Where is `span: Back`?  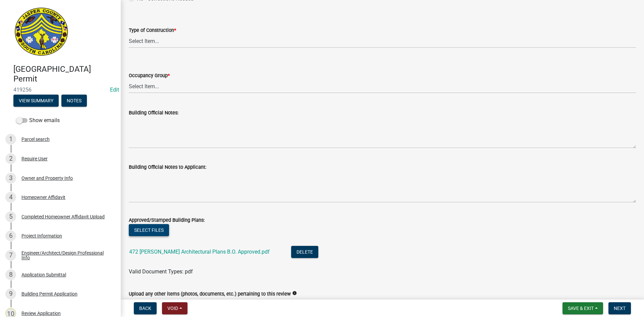
span: Back is located at coordinates (145, 308).